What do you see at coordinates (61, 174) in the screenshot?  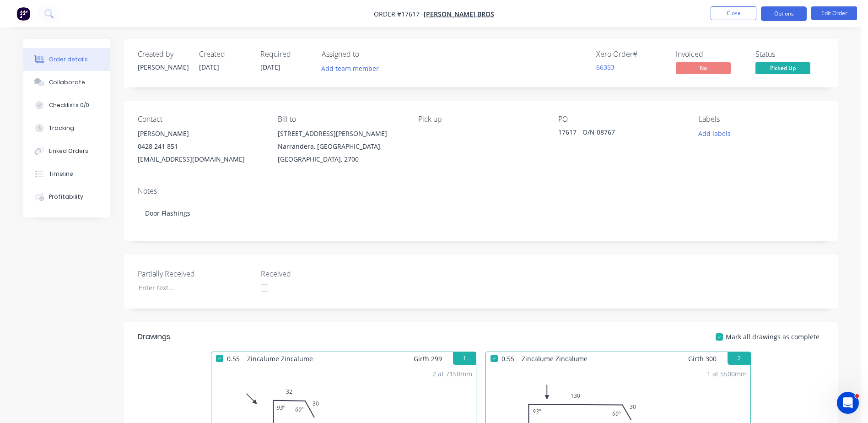 I see `div: Timeline` at bounding box center [61, 174].